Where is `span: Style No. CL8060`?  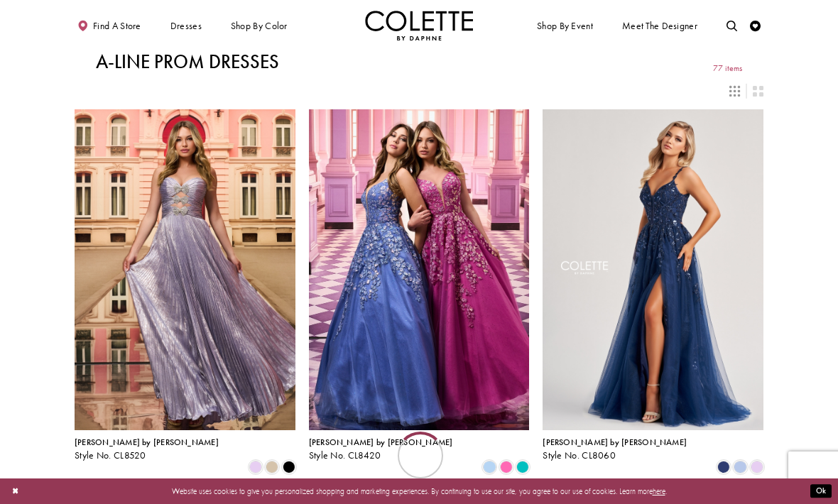
span: Style No. CL8060 is located at coordinates (579, 455).